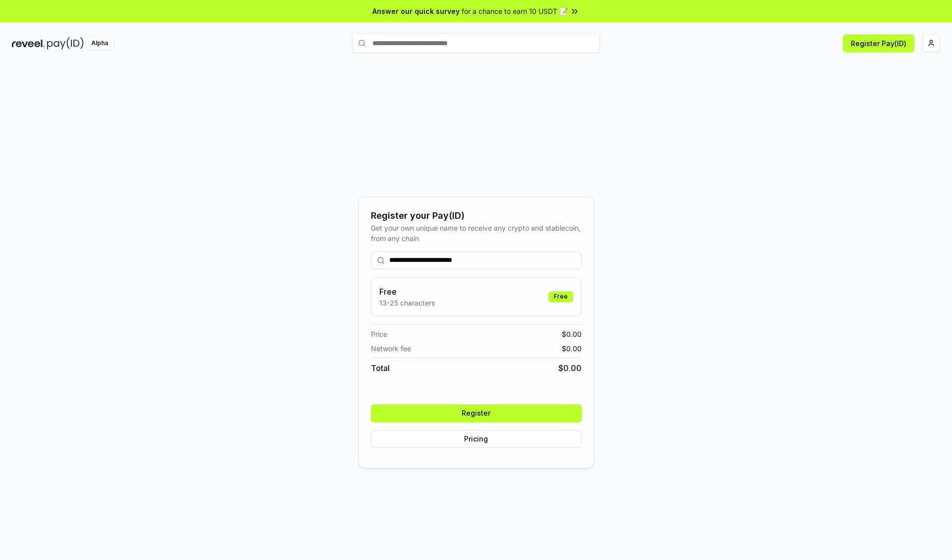 The height and width of the screenshot is (560, 952). Describe the element at coordinates (28, 43) in the screenshot. I see `img: reveel_dark` at that location.